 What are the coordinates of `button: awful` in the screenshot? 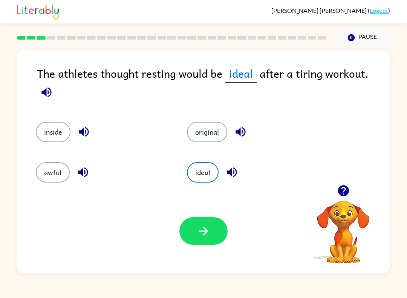 It's located at (53, 172).